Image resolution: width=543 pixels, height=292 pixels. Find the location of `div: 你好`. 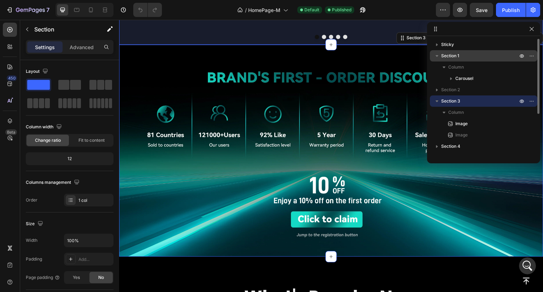

div: 你好 is located at coordinates (125, 178).